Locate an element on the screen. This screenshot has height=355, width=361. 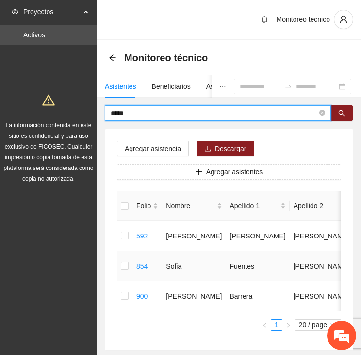
span: Descargar is located at coordinates (231, 149).